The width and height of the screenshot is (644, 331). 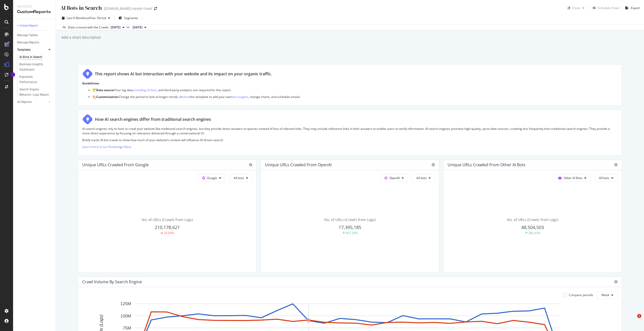 I want to click on div: Unique URLs Crawled from Google, so click(x=115, y=165).